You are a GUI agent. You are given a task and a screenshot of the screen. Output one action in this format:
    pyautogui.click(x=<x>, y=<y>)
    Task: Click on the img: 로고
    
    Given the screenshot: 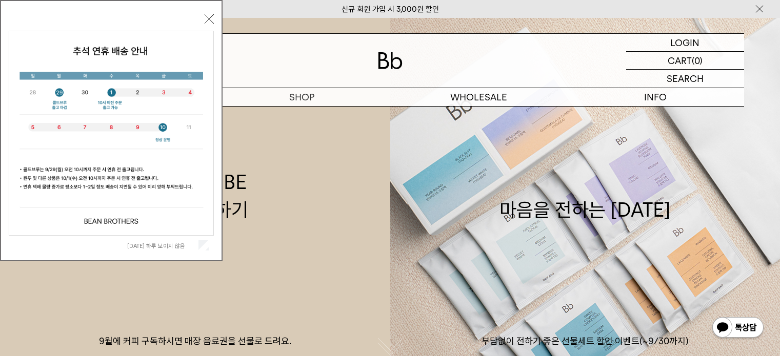 What is the action you would take?
    pyautogui.click(x=390, y=60)
    